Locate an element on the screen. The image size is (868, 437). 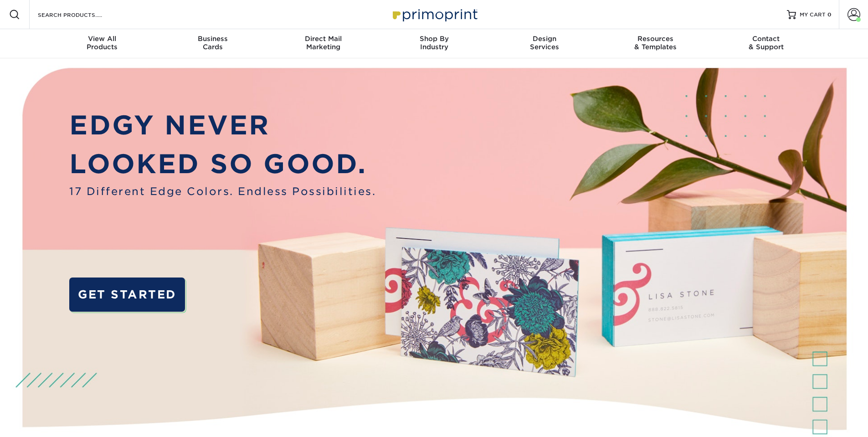
span: Direct Mail is located at coordinates (323, 39).